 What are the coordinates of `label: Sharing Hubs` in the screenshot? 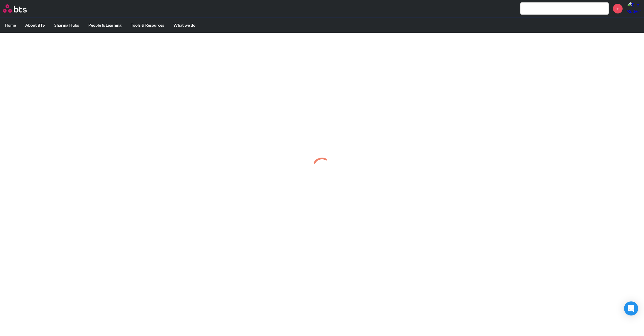 It's located at (67, 25).